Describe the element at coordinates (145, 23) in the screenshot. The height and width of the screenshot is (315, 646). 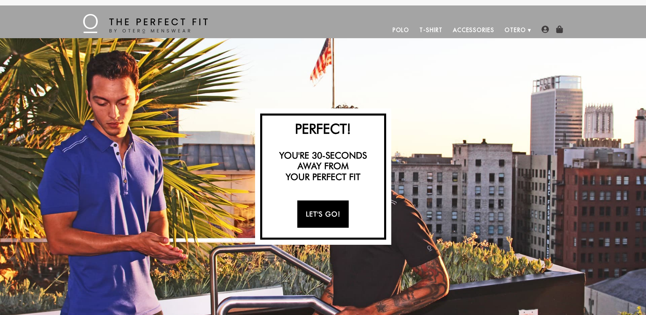
I see `img: The Perfect Fit - by Otero Menswear - Logo` at that location.